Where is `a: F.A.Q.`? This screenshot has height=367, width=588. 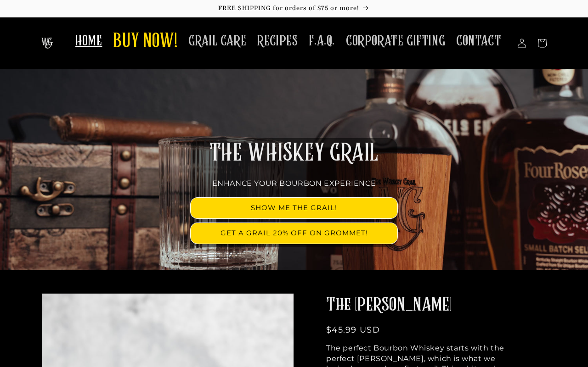
a: F.A.Q. is located at coordinates (321, 41).